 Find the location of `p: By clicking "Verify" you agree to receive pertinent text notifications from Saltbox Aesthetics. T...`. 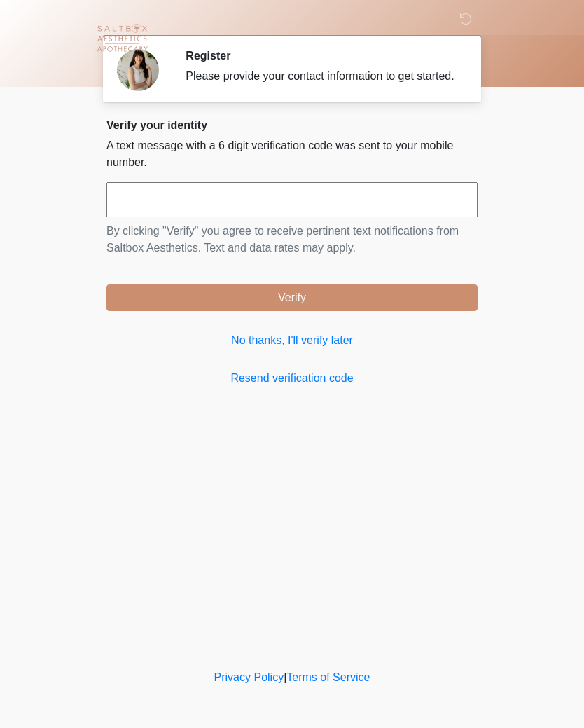

p: By clicking "Verify" you agree to receive pertinent text notifications from Saltbox Aesthetics. T... is located at coordinates (292, 240).